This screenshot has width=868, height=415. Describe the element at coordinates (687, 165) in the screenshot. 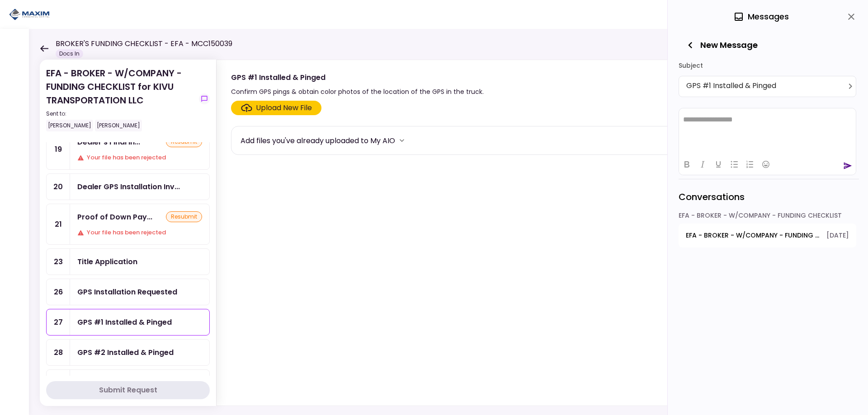

I see `button: Bold` at that location.